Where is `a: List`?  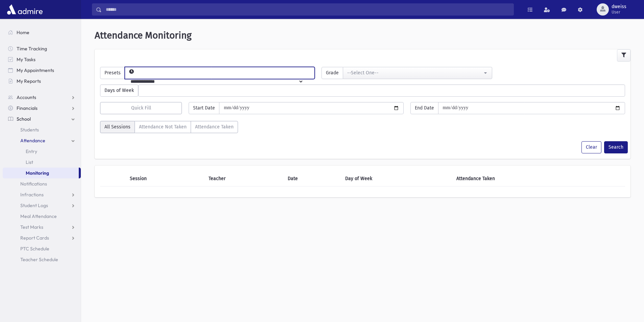
a: List is located at coordinates (42, 162).